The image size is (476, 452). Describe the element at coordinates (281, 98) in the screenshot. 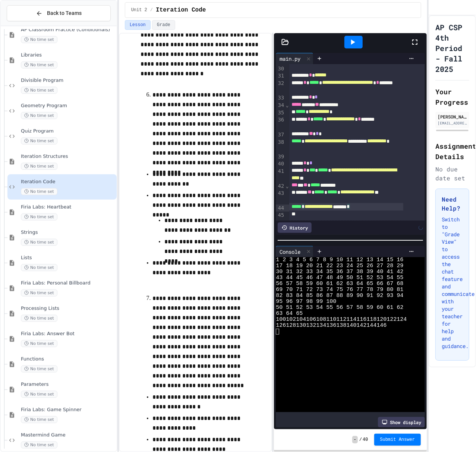

I see `div: 33` at that location.